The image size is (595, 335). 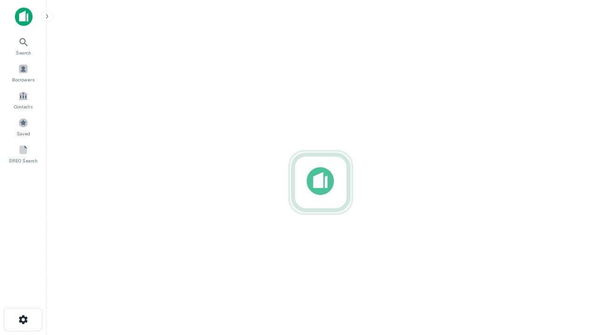 What do you see at coordinates (23, 99) in the screenshot?
I see `div: Contacts` at bounding box center [23, 99].